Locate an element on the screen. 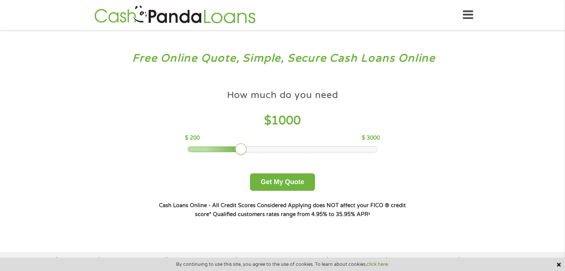  h3: Free Online Quote, Simple, Secure Cash Loans Online is located at coordinates (283, 58).